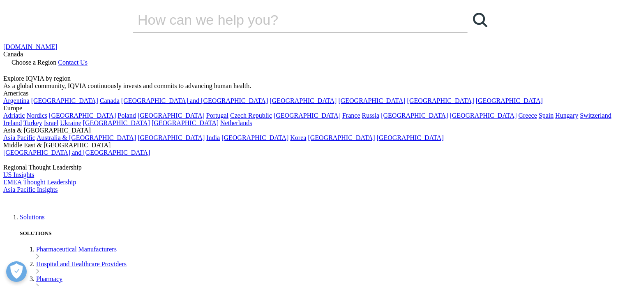 The image size is (625, 286). What do you see at coordinates (49, 278) in the screenshot?
I see `a: Pharmacy` at bounding box center [49, 278].